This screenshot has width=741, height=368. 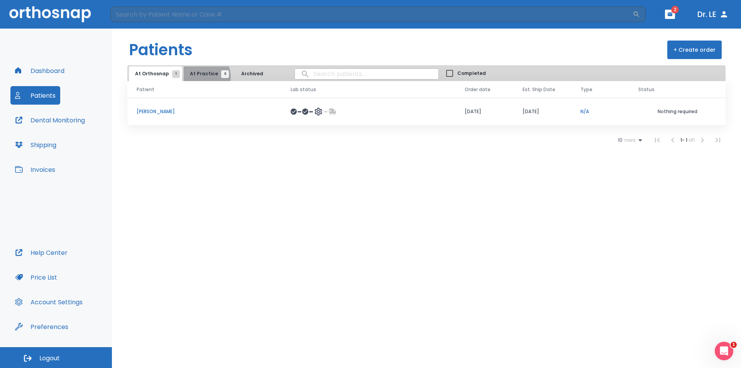 I want to click on input: search, so click(x=367, y=74).